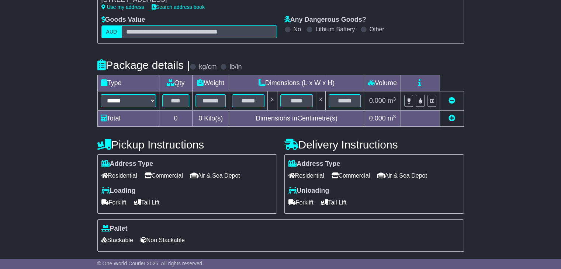 This screenshot has width=561, height=269. I want to click on h4: Package details |, so click(144, 65).